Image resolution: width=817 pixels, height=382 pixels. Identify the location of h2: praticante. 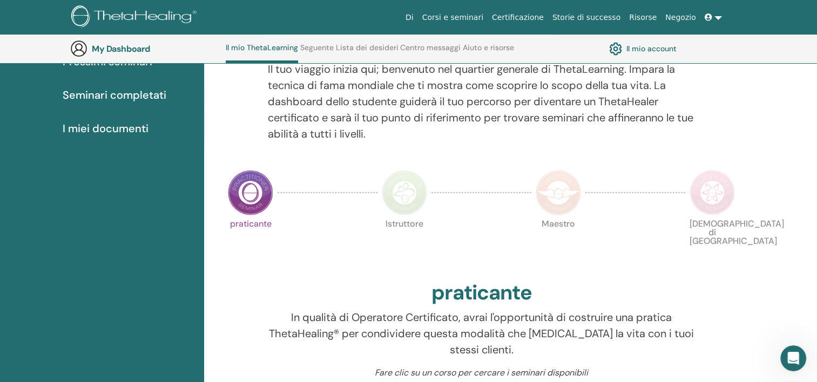
(481, 293).